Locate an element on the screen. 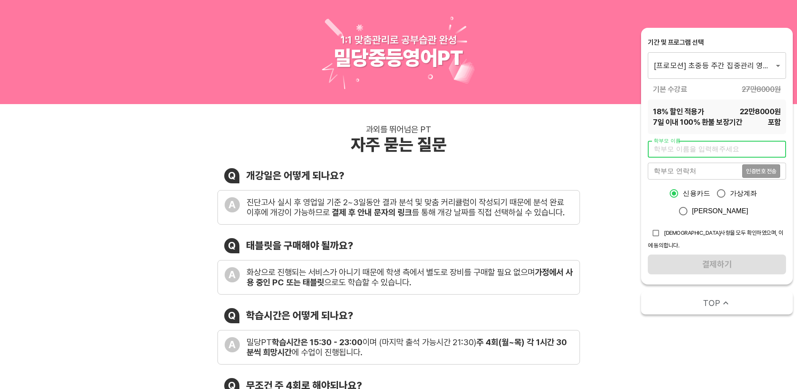  span: 기본 수강료 is located at coordinates (669, 89).